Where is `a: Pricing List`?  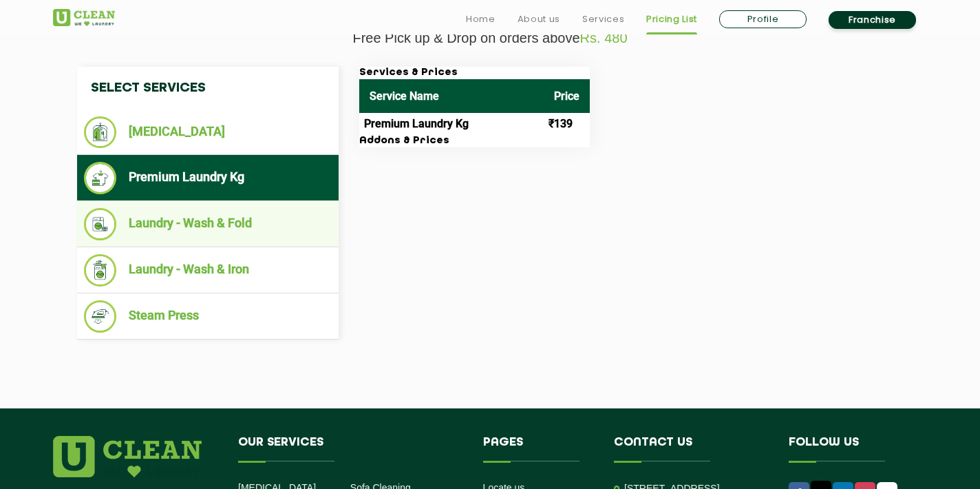
a: Pricing List is located at coordinates (672, 19).